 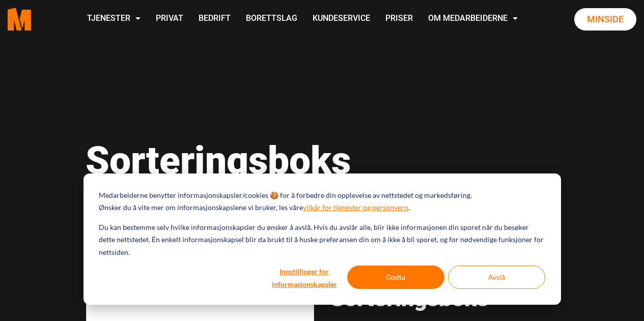 What do you see at coordinates (304, 277) in the screenshot?
I see `button: Innstillinger for informasjonskapsler` at bounding box center [304, 277].